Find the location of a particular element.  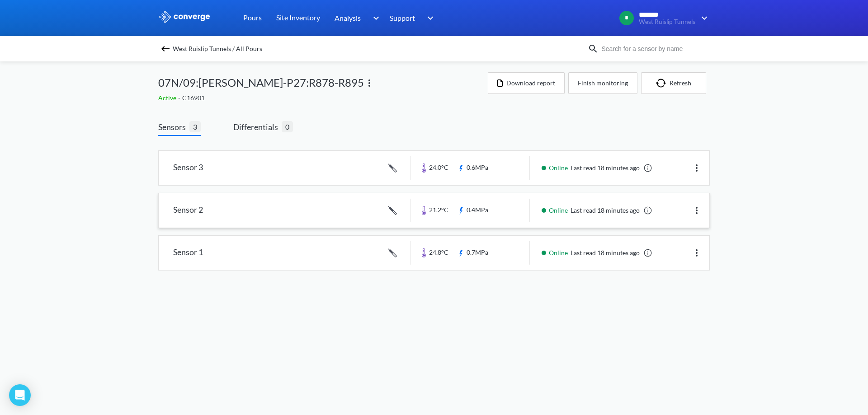

span: 0 is located at coordinates (287, 127).